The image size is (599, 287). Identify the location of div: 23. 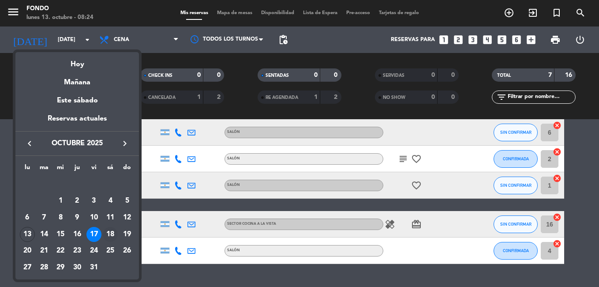
(77, 251).